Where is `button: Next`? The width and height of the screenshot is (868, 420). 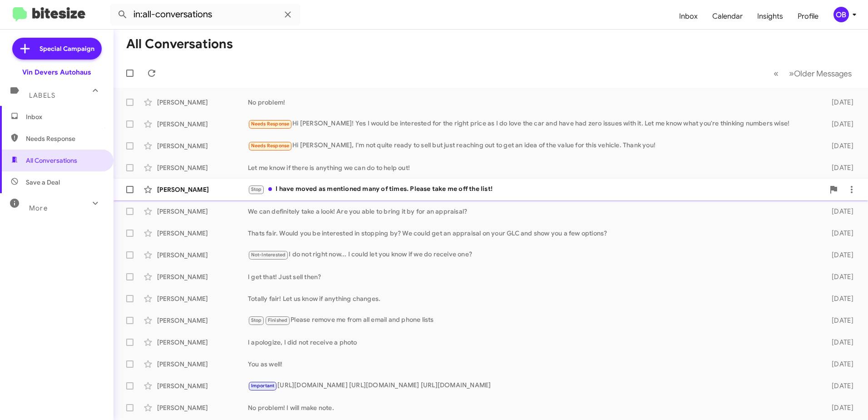 button: Next is located at coordinates (820, 73).